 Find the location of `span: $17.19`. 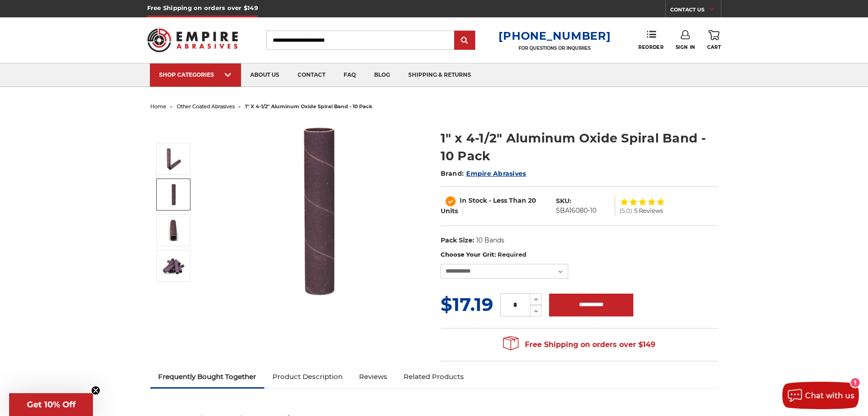

span: $17.19 is located at coordinates (466, 304).